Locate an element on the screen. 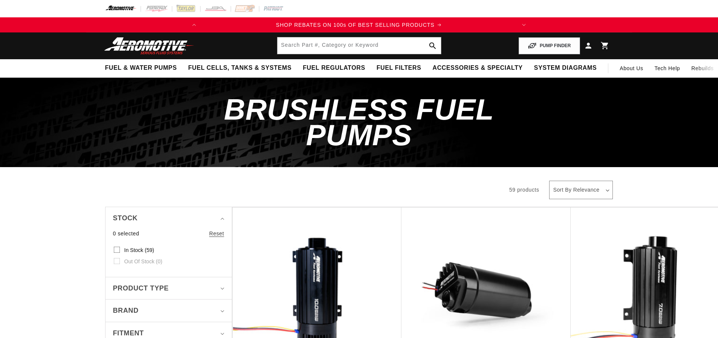 This screenshot has width=718, height=338. img: Aeromotive is located at coordinates (149, 46).